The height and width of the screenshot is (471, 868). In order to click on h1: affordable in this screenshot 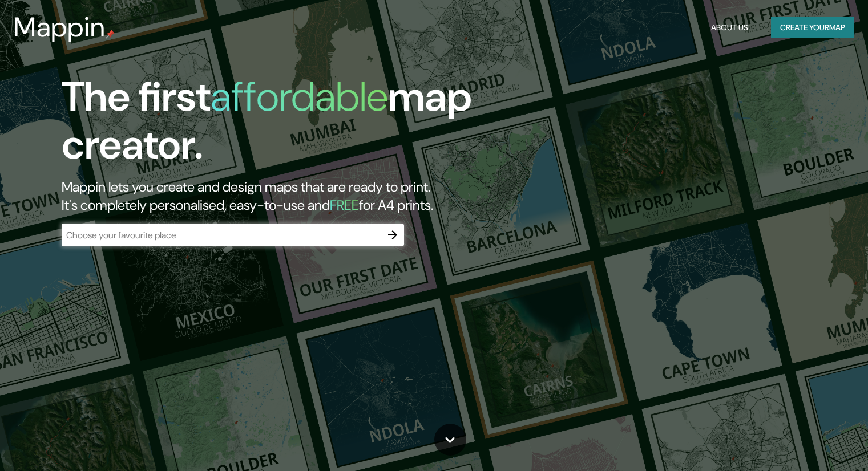, I will do `click(299, 97)`.